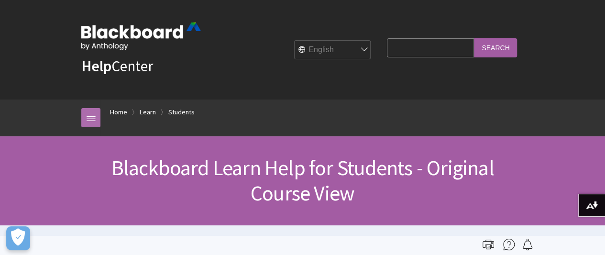 The width and height of the screenshot is (605, 255). I want to click on button: Open Preferences, so click(18, 238).